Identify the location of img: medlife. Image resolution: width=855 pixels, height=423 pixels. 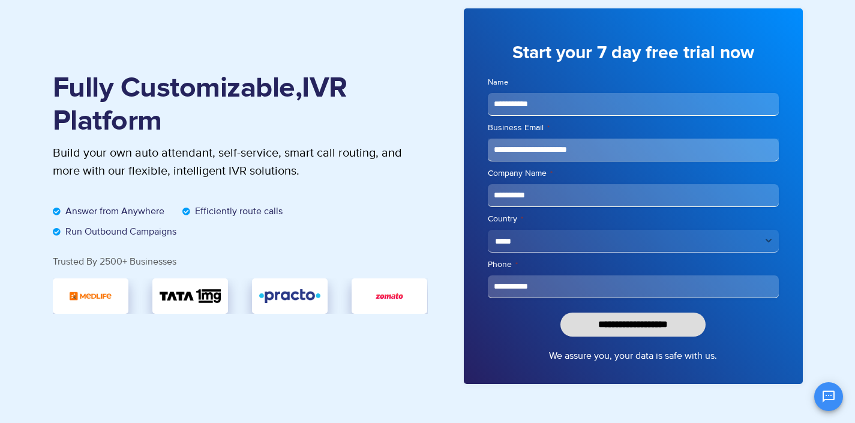
(90, 296).